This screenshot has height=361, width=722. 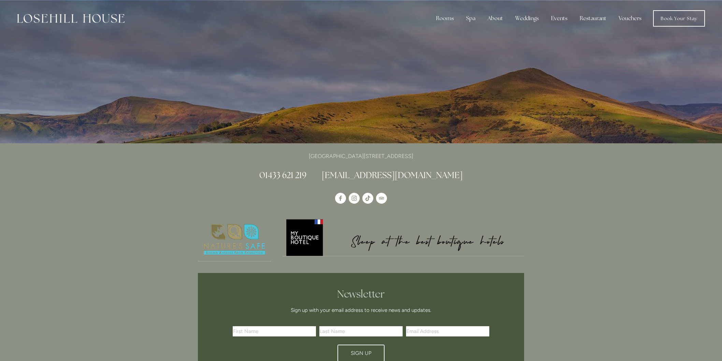 What do you see at coordinates (71, 18) in the screenshot?
I see `img: Losehill House` at bounding box center [71, 18].